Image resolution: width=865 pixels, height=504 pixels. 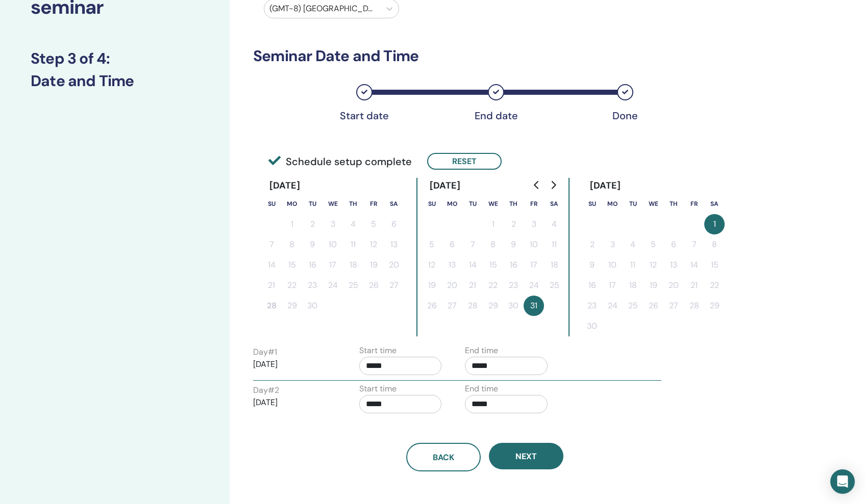 What do you see at coordinates (340, 161) in the screenshot?
I see `span: Schedule setup complete` at bounding box center [340, 161].